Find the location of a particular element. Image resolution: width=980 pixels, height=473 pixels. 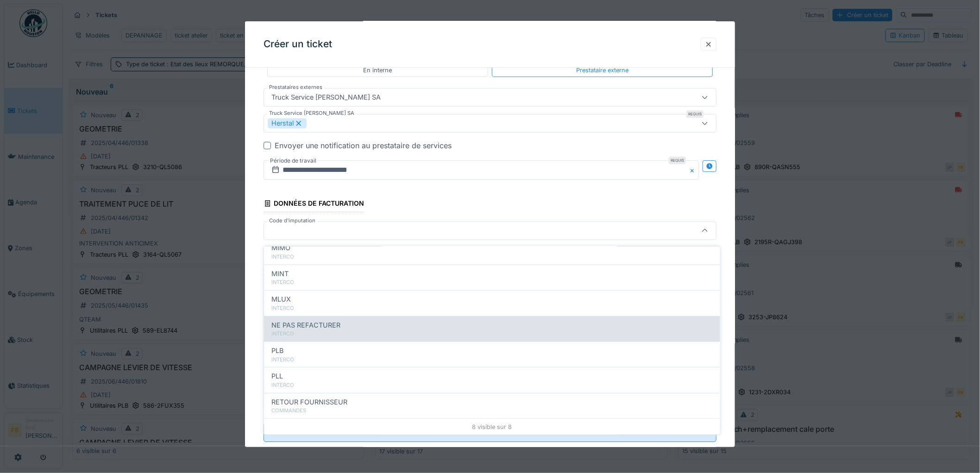

span: PLL is located at coordinates (277, 376).